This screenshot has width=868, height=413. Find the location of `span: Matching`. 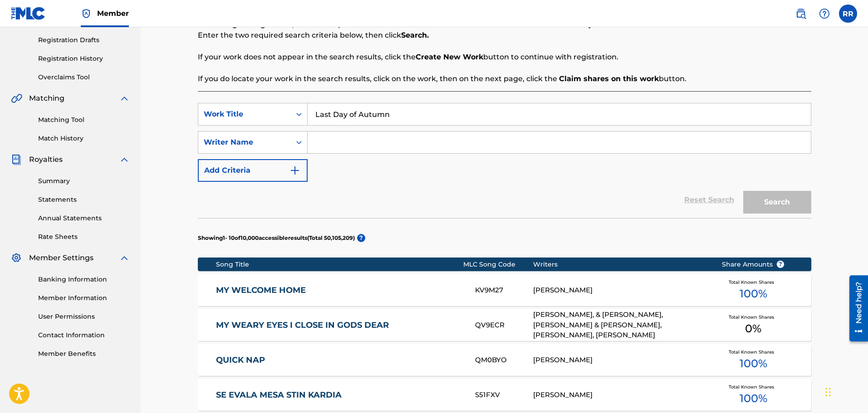

span: Matching is located at coordinates (46, 98).